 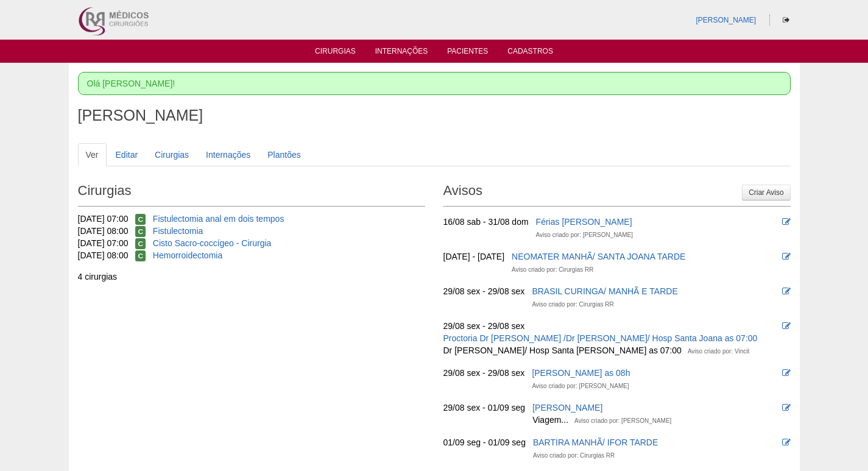 What do you see at coordinates (218, 218) in the screenshot?
I see `a: Fistulectomia anal em dois tempos` at bounding box center [218, 218].